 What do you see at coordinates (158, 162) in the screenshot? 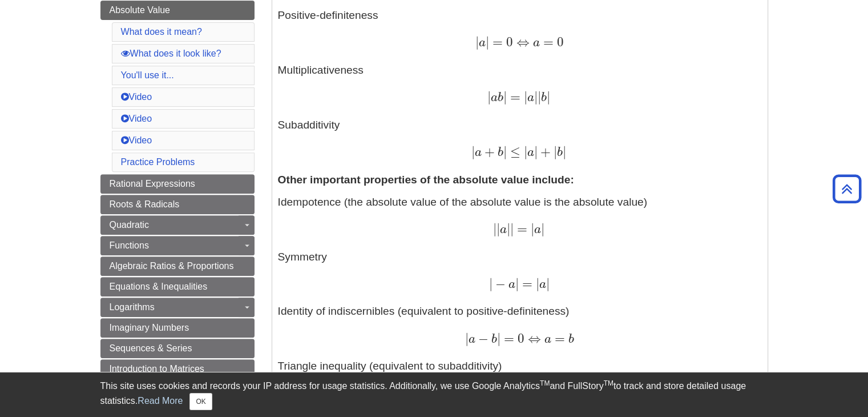
I see `a: Practice Problems` at bounding box center [158, 162].